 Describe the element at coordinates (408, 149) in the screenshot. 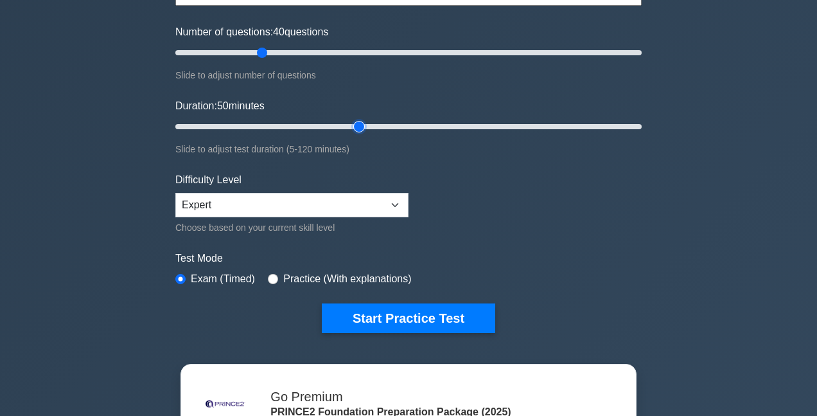

I see `div: Slide to adjust test duration (5-120 minutes)` at that location.